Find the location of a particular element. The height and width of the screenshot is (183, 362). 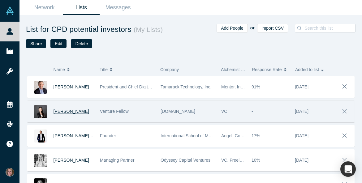

img: Alchemist Vault Logo is located at coordinates (10, 11).